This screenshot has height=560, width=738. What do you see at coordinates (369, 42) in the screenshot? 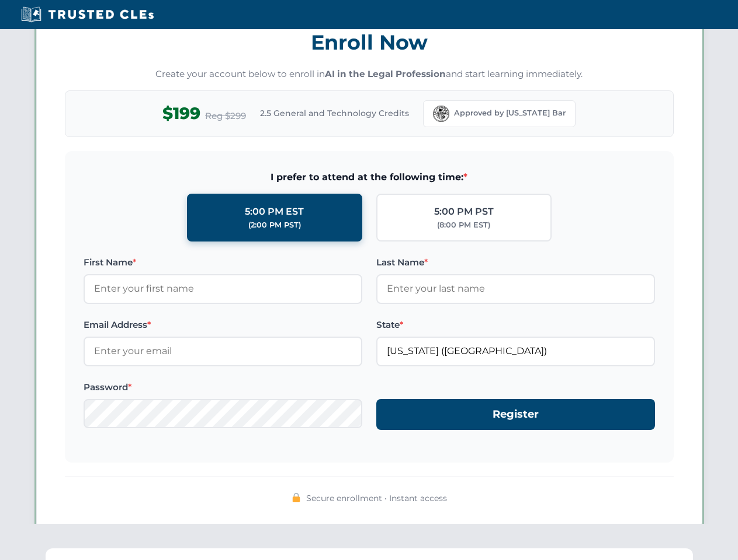
I see `h3: Enroll Now` at bounding box center [369, 42].